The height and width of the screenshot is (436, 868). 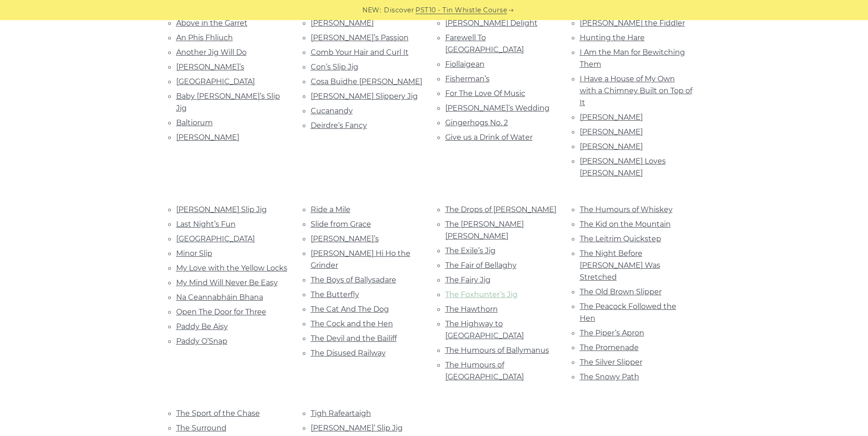 I want to click on a: The Kid on the Mountain, so click(x=625, y=224).